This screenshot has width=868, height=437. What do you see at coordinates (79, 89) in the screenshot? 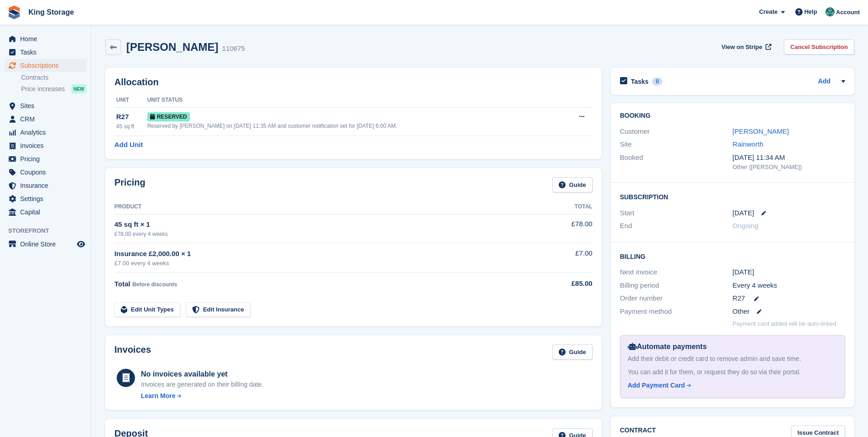
I see `div: NEW` at bounding box center [79, 89].